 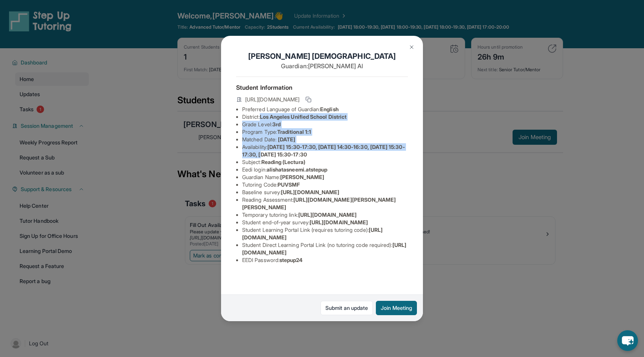 What do you see at coordinates (325, 192) in the screenshot?
I see `li: Baseline survey :` at bounding box center [325, 192].